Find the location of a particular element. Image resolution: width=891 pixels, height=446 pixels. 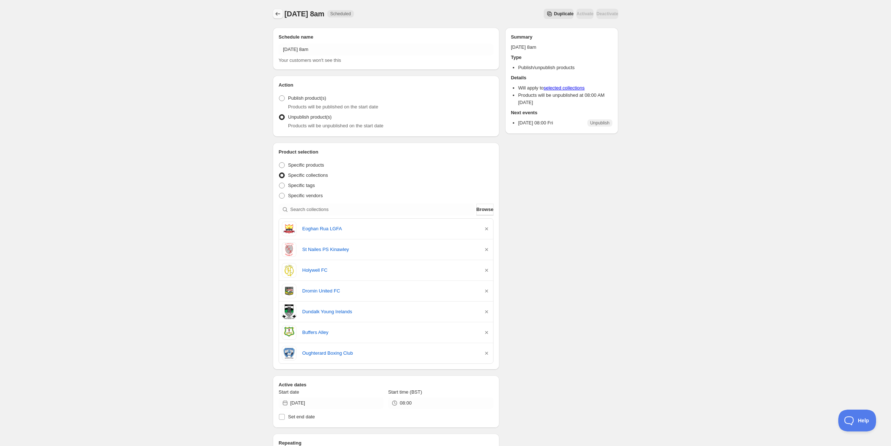

span: Specific products is located at coordinates (306, 165).